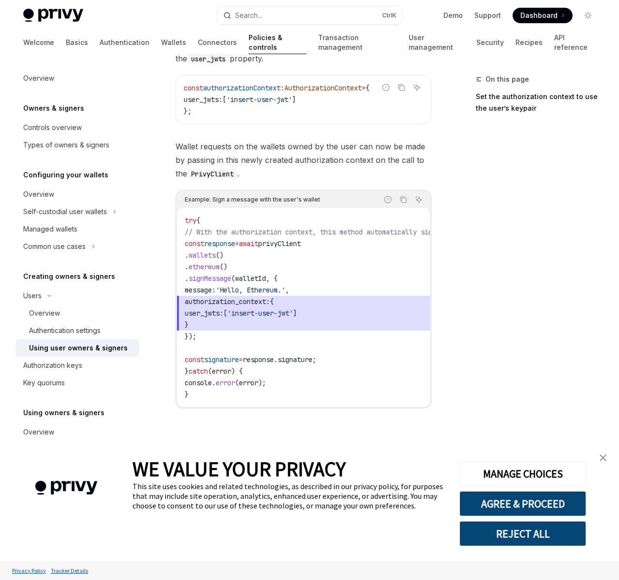  What do you see at coordinates (323, 88) in the screenshot?
I see `span: AuthorizationContext` at bounding box center [323, 88].